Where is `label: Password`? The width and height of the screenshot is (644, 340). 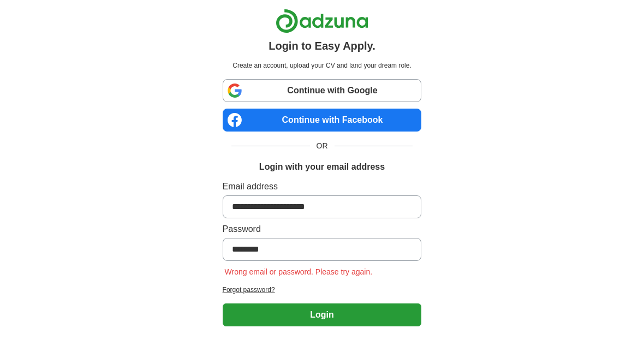 label: Password is located at coordinates (322, 229).